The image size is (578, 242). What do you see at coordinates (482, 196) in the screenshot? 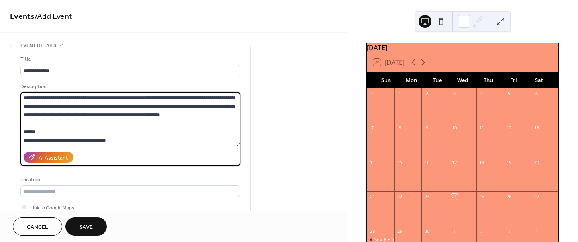
I see `div: 25` at bounding box center [482, 196].